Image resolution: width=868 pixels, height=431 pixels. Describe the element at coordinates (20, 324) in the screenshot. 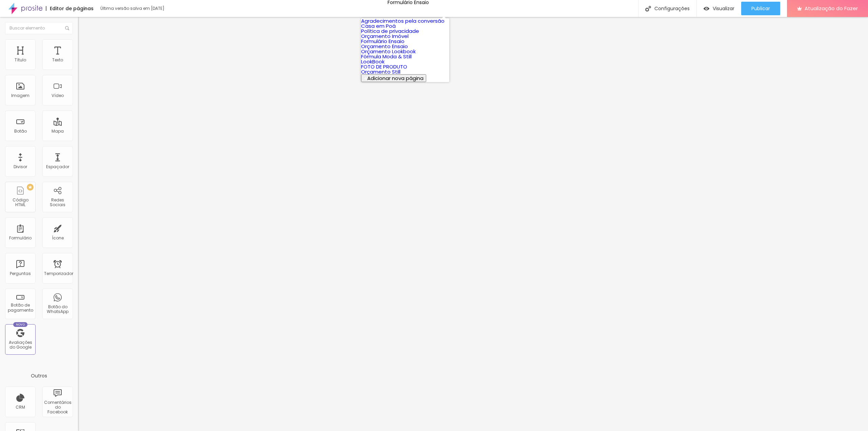

I see `font: Novo` at that location.